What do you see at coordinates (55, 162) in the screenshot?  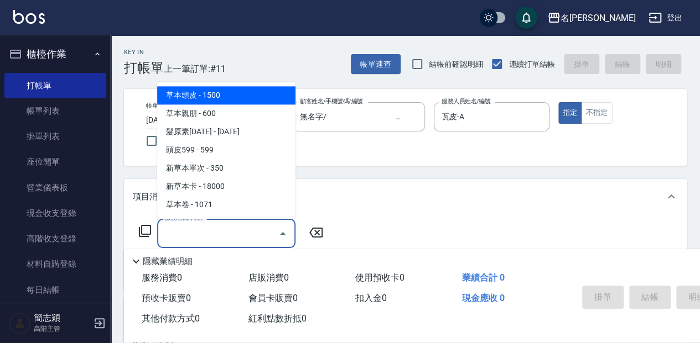 I see `a: 座位開單` at bounding box center [55, 162].